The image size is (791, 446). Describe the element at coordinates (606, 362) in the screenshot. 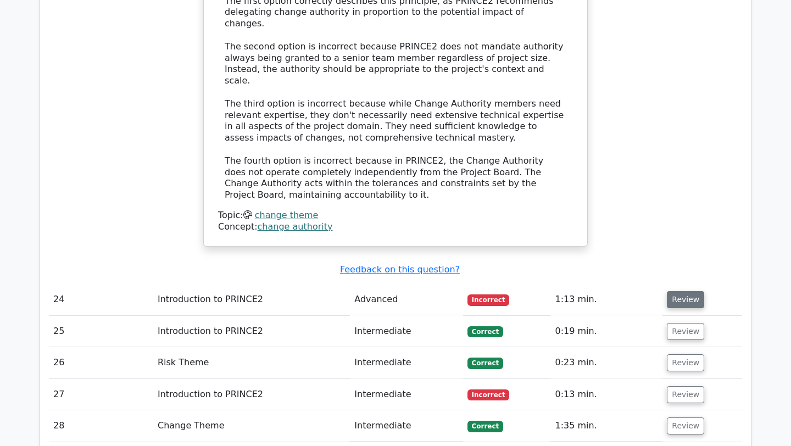

I see `td: 0:23 min.` at that location.